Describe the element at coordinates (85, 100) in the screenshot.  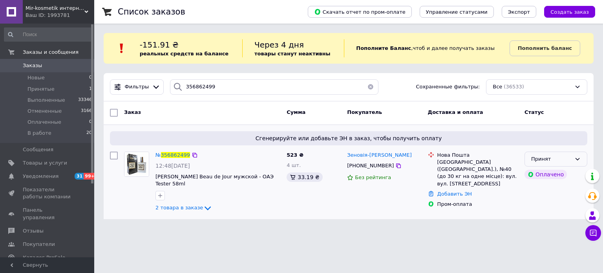
I see `span: 33346` at that location.